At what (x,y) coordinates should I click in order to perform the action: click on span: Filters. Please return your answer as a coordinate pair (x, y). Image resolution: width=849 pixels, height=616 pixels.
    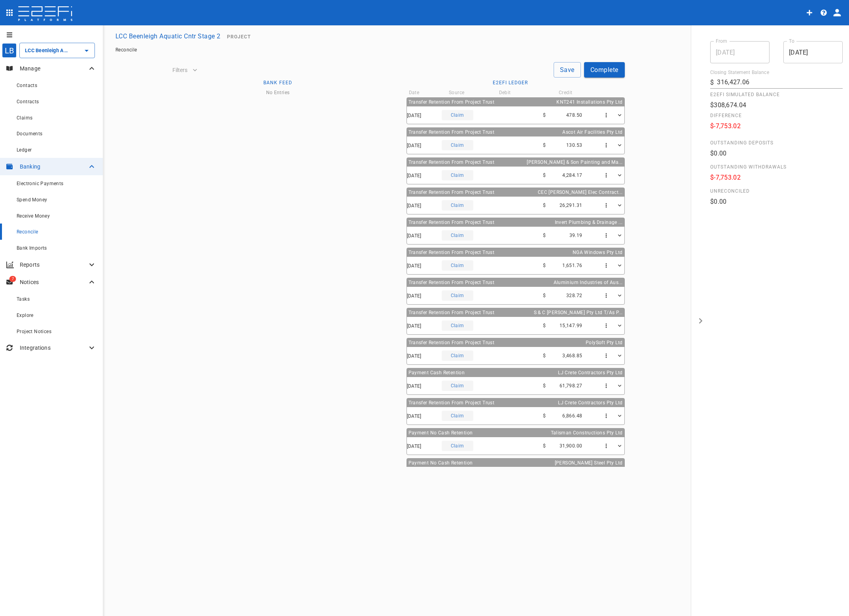
    Looking at the image, I should click on (180, 70).